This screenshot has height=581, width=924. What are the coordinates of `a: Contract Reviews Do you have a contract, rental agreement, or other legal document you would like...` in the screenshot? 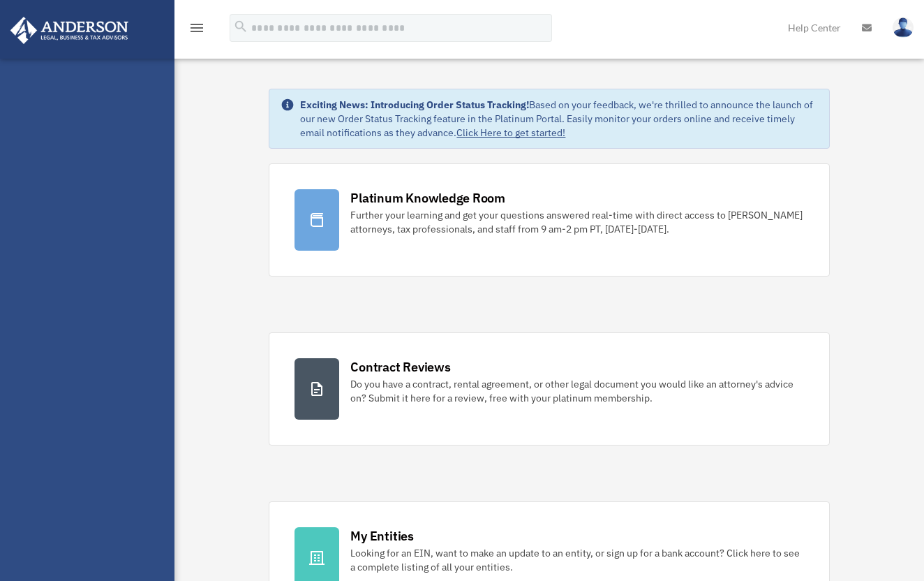 It's located at (548, 389).